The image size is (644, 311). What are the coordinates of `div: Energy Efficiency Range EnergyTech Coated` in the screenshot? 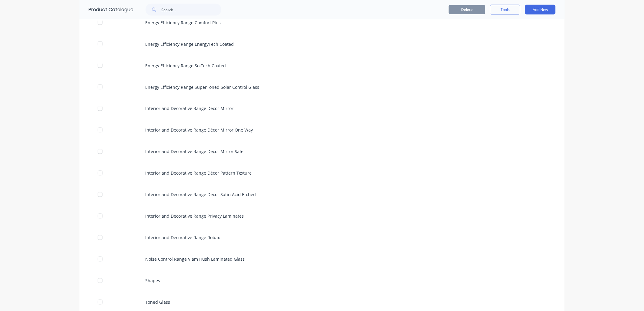 It's located at (322, 44).